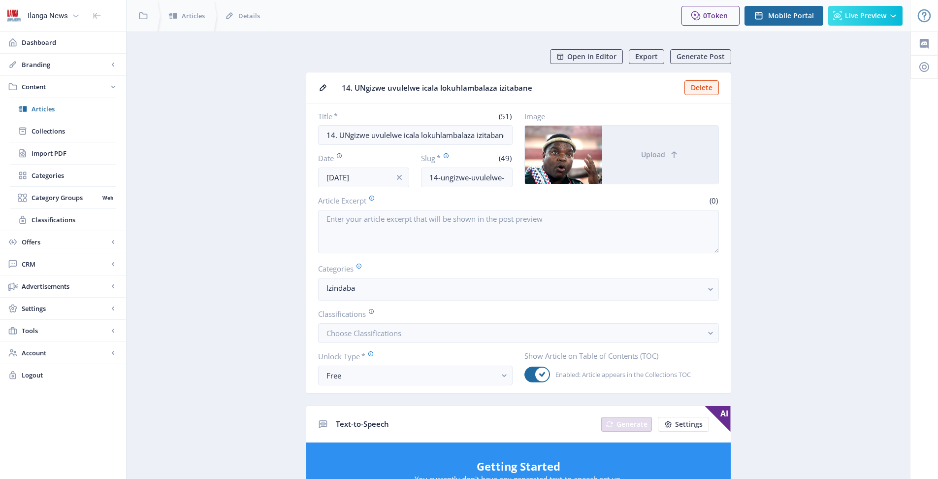  What do you see at coordinates (518, 289) in the screenshot?
I see `button: Izindaba` at bounding box center [518, 289].